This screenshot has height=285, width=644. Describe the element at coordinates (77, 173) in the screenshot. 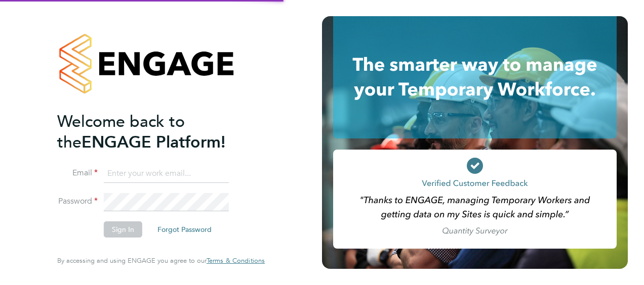

I see `label: Email` at that location.